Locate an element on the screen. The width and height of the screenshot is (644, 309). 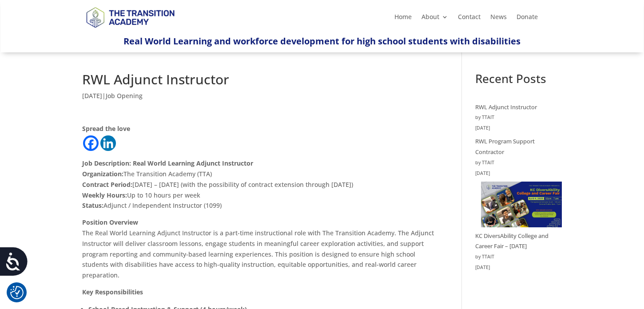
a: RWL Program Support Contractor is located at coordinates (505, 146).